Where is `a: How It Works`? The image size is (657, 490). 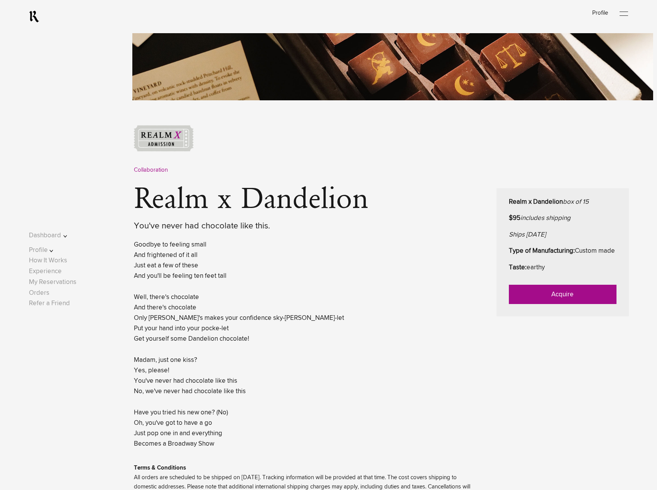 a: How It Works is located at coordinates (48, 260).